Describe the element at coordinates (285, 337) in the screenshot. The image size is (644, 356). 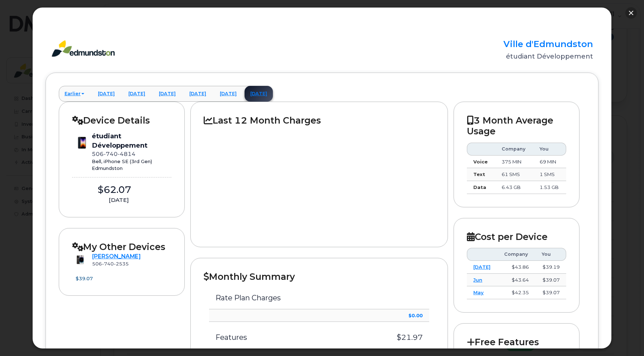
I see `h3: Features` at that location.